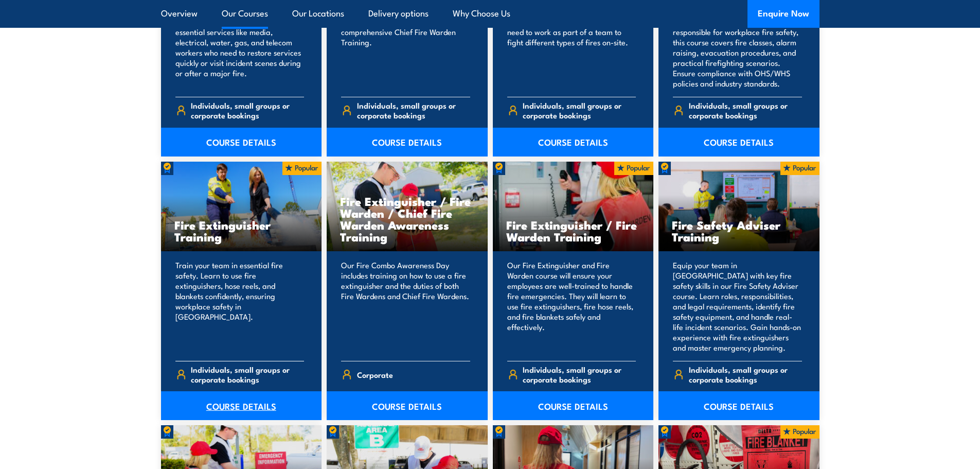  What do you see at coordinates (738, 231) in the screenshot?
I see `h3: Fire Safety Adviser Training` at bounding box center [738, 231].